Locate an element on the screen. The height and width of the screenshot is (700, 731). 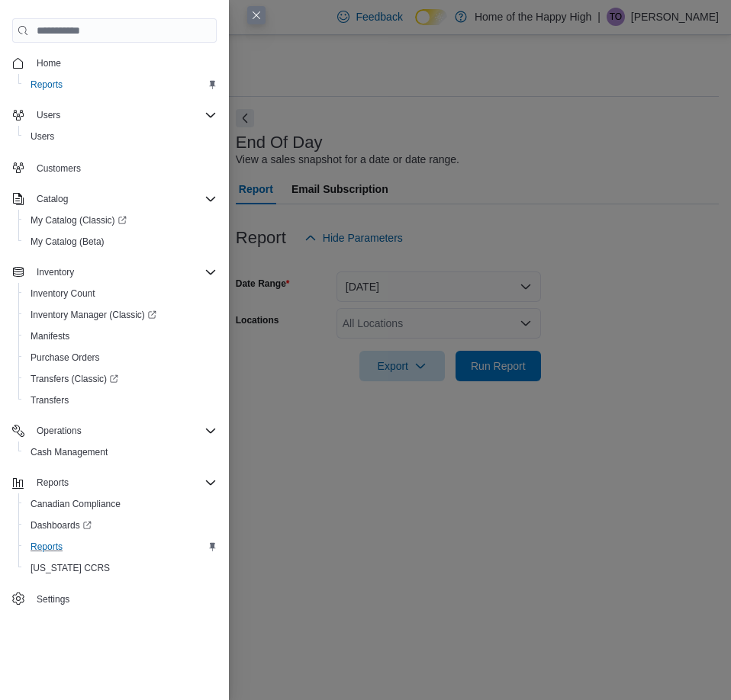
a: Settings is located at coordinates (53, 600).